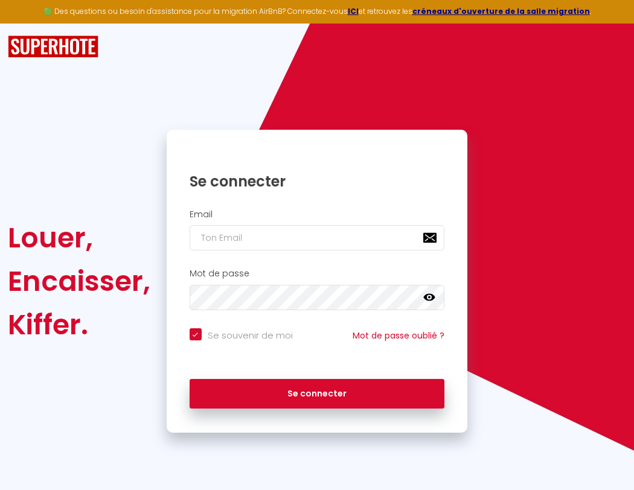 The height and width of the screenshot is (490, 634). I want to click on strong: créneaux d'ouverture de la salle migration, so click(501, 11).